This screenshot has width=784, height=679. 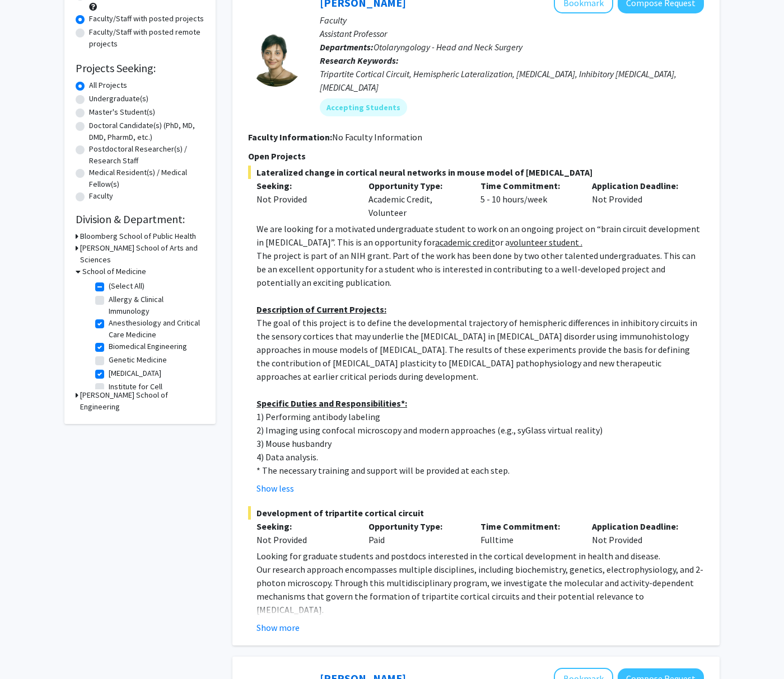 What do you see at coordinates (146, 155) in the screenshot?
I see `label: Postdoctoral Researcher(s) / Research Staff` at bounding box center [146, 155].